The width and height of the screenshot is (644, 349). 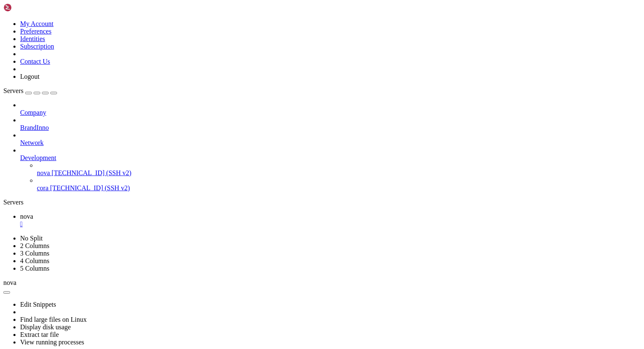 I want to click on a: Network, so click(x=330, y=143).